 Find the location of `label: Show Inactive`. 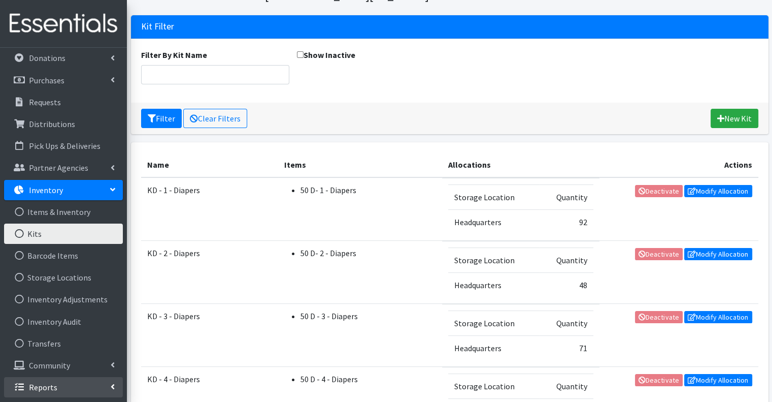

label: Show Inactive is located at coordinates (326, 55).